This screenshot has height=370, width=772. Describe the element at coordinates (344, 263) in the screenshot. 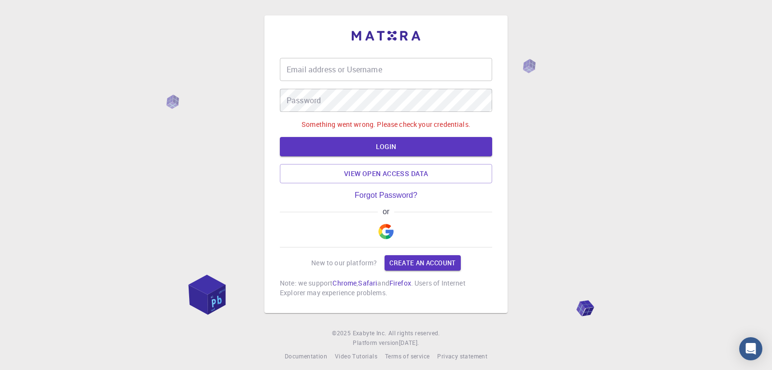

I see `p: New to our platform?` at that location.